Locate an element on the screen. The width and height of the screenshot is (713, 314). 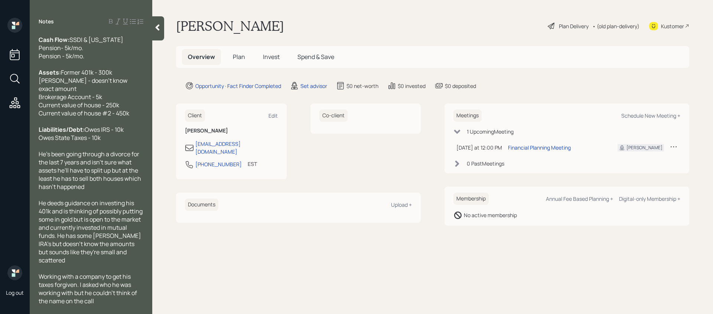
div: Financial Planning Meeting is located at coordinates (539, 147).